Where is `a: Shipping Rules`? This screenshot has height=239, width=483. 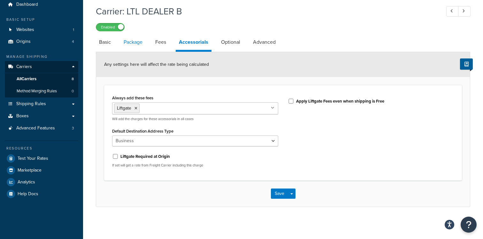 a: Shipping Rules is located at coordinates (42, 104).